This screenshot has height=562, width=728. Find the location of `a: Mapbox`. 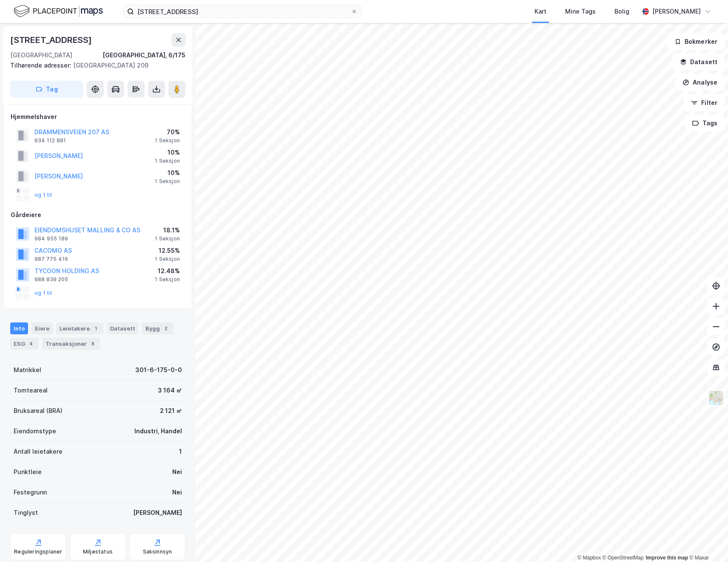

a: Mapbox is located at coordinates (589, 558).